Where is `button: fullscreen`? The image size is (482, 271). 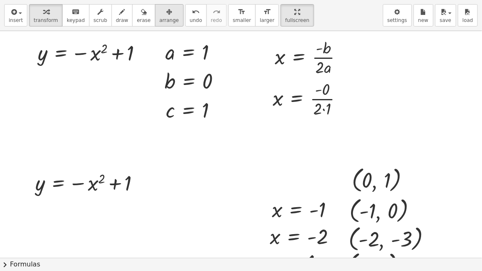 button: fullscreen is located at coordinates (297, 15).